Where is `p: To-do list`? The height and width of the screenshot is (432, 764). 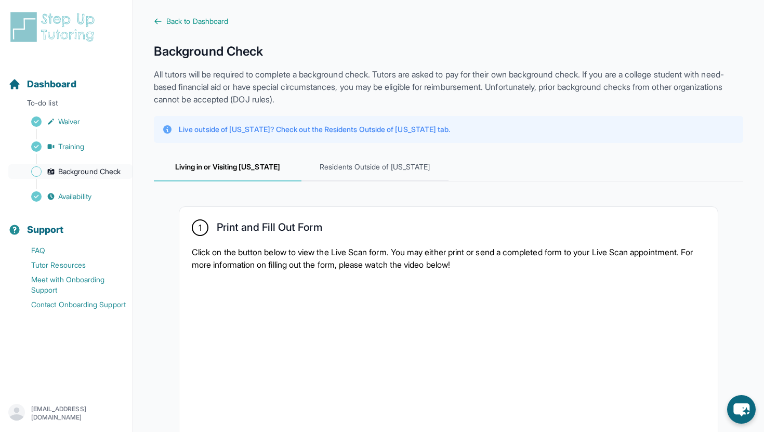 p: To-do list is located at coordinates (66, 105).